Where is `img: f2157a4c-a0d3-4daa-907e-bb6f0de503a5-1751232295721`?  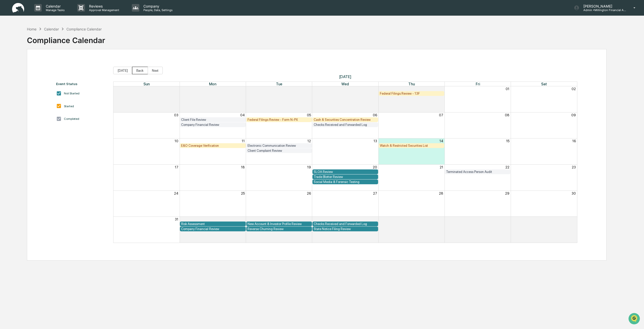 img: f2157a4c-a0d3-4daa-907e-bb6f0de503a5-1751232295721 is located at coordinates (7, 7).